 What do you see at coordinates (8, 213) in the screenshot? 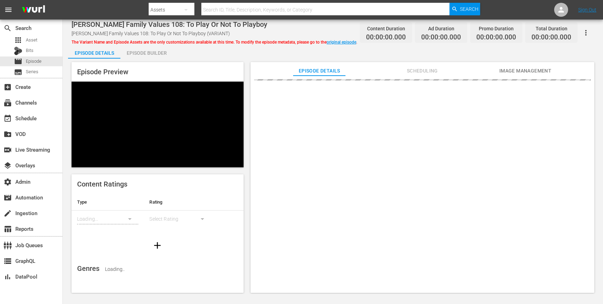
I see `span: Ingestion` at bounding box center [8, 213].